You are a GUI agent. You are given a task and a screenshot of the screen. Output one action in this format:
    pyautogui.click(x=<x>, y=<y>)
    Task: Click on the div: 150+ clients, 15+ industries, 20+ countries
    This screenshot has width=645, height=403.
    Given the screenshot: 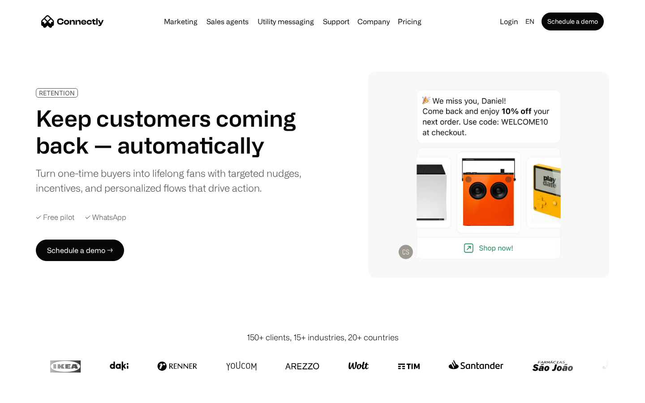 What is the action you would take?
    pyautogui.click(x=323, y=337)
    